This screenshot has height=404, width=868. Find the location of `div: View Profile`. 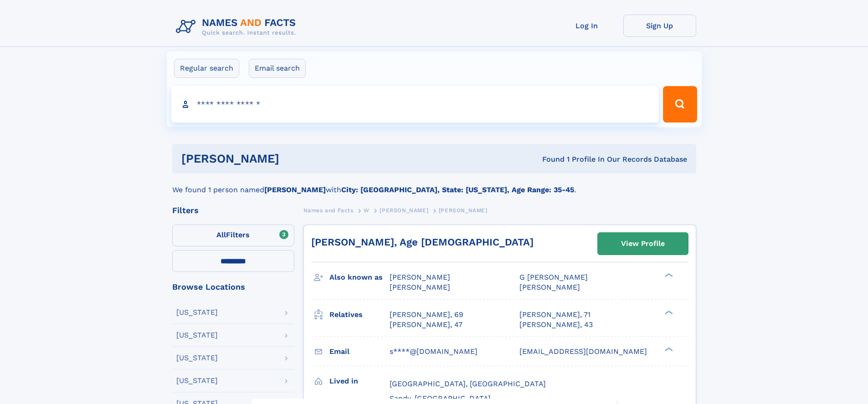

div: View Profile is located at coordinates (643, 243).